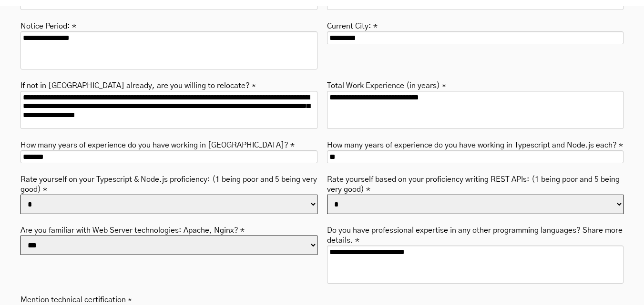 This screenshot has width=644, height=305. I want to click on label: Total Work Experience (in years) *, so click(387, 85).